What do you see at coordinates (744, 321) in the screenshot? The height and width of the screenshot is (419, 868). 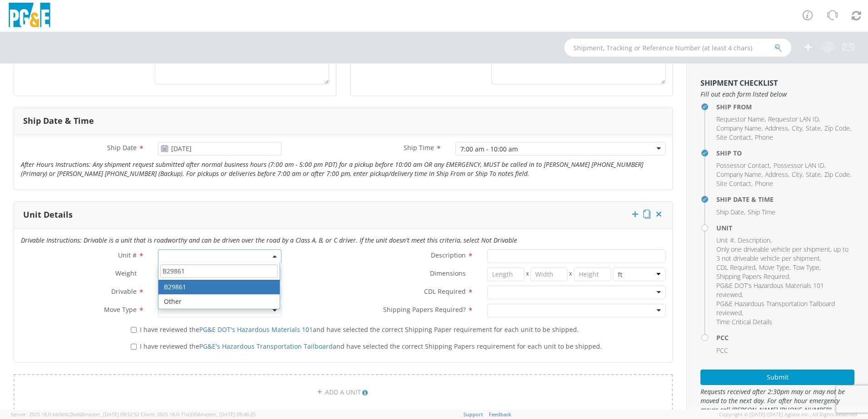 I see `span: Time Critical Details` at bounding box center [744, 321].